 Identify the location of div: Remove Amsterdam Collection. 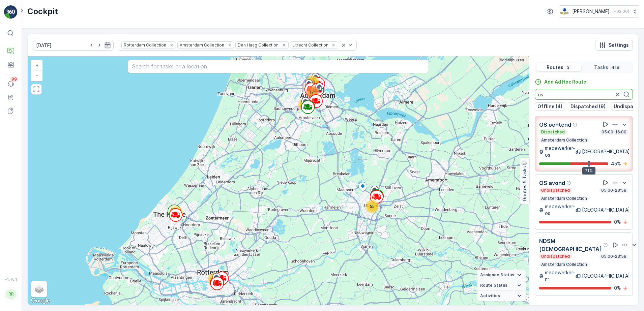
(230, 45).